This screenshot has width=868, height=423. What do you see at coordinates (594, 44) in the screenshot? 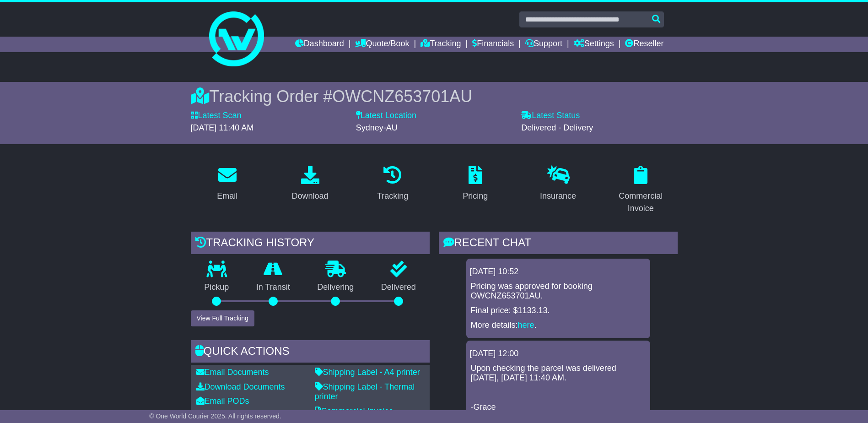
I see `a: Settings` at bounding box center [594, 44].